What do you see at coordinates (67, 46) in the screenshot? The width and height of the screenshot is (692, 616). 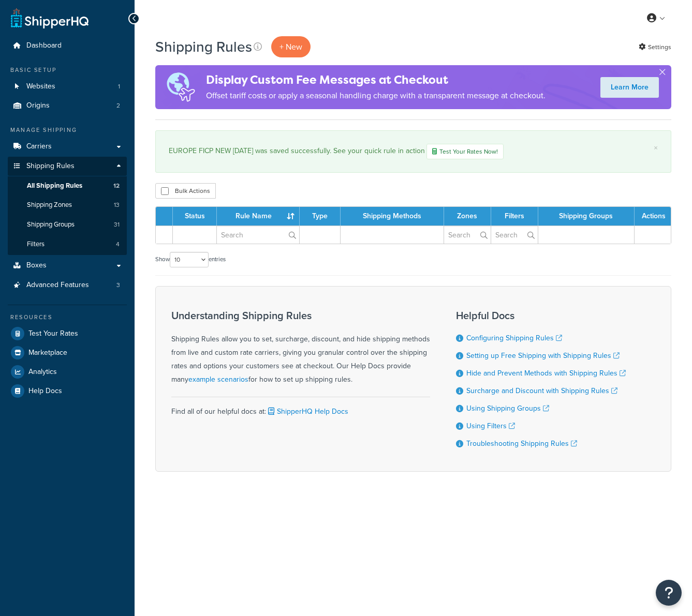 I see `li: Dashboard` at bounding box center [67, 46].